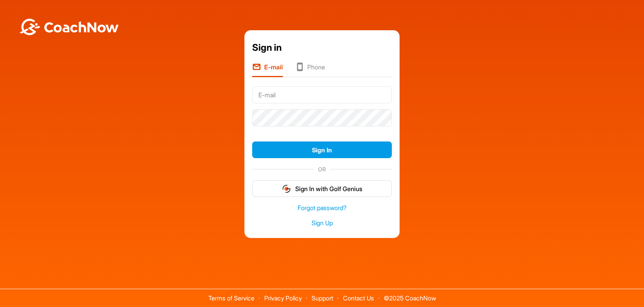  Describe the element at coordinates (286, 189) in the screenshot. I see `img: gg_logo` at that location.